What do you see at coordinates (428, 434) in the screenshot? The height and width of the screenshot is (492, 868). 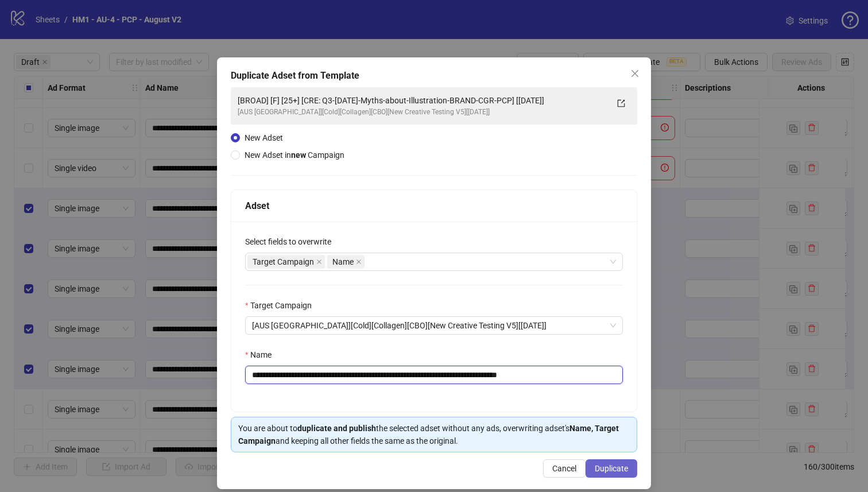 I see `strong: Name, Target Campaign` at bounding box center [428, 434].